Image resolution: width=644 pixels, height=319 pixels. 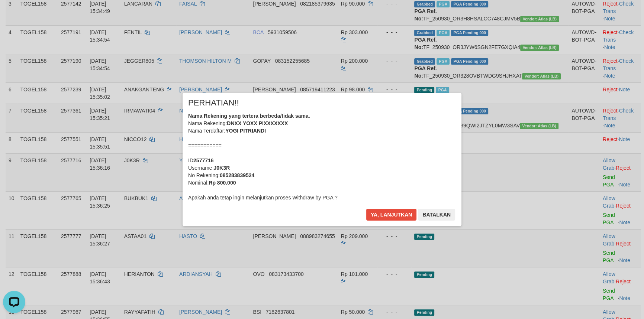 I want to click on b: YOGI PITRIANDI, so click(x=245, y=131).